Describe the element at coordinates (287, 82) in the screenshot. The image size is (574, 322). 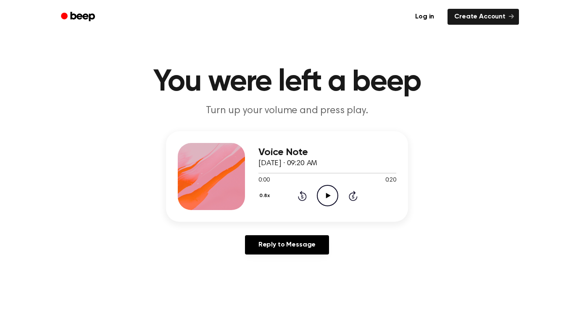
I see `h1: You were left a beep` at that location.